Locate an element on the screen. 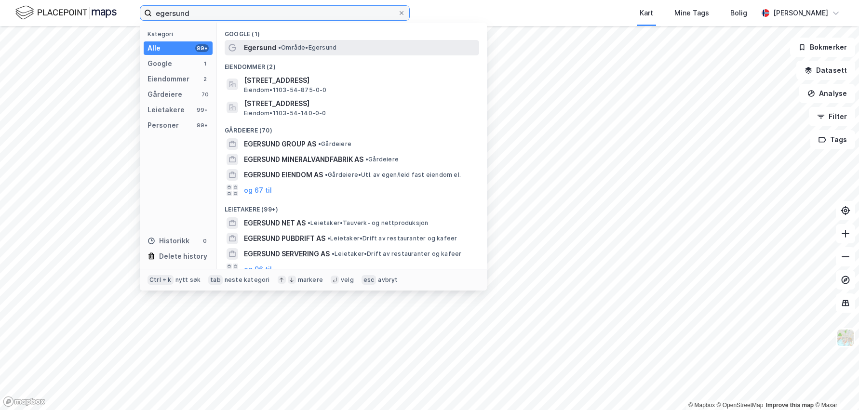  div: 0 is located at coordinates (205, 241).